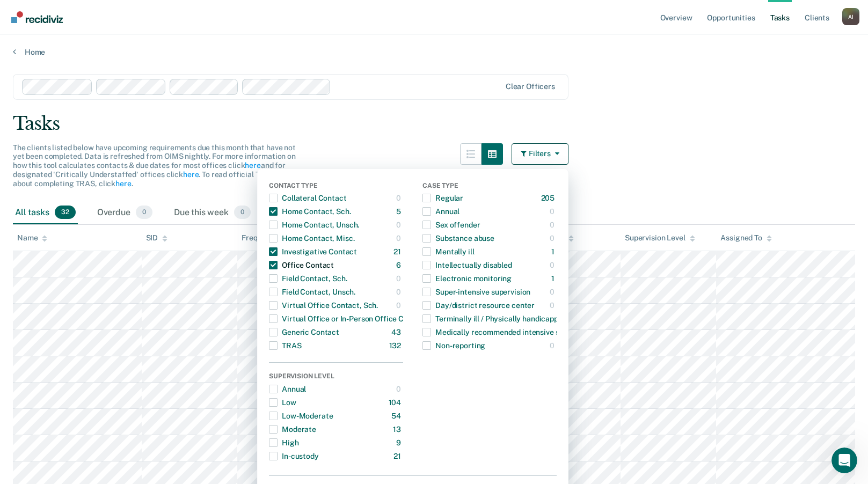  Describe the element at coordinates (396, 403) in the screenshot. I see `div: 104` at that location.